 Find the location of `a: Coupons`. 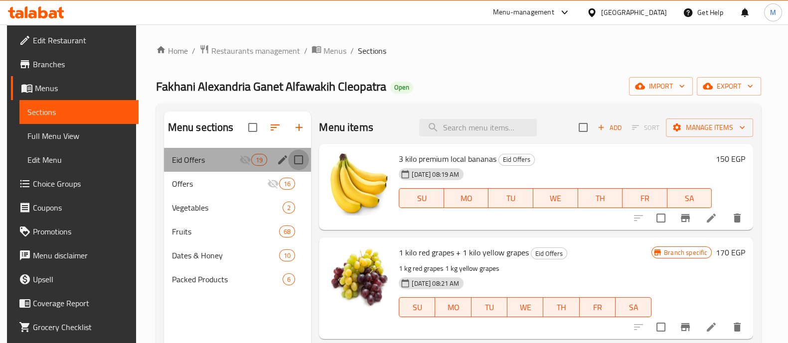

a: Coupons is located at coordinates (75, 208).